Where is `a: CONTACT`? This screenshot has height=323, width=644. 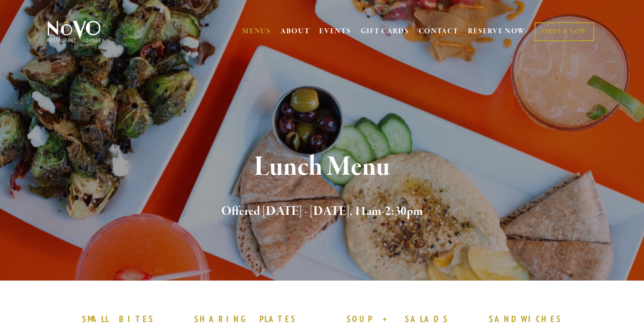
a: CONTACT is located at coordinates (439, 32).